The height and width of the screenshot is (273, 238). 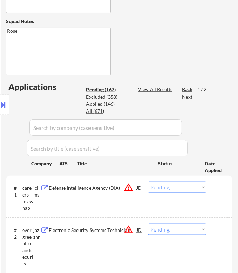 I want to click on div: evergreenfireandsecurity, so click(x=28, y=246).